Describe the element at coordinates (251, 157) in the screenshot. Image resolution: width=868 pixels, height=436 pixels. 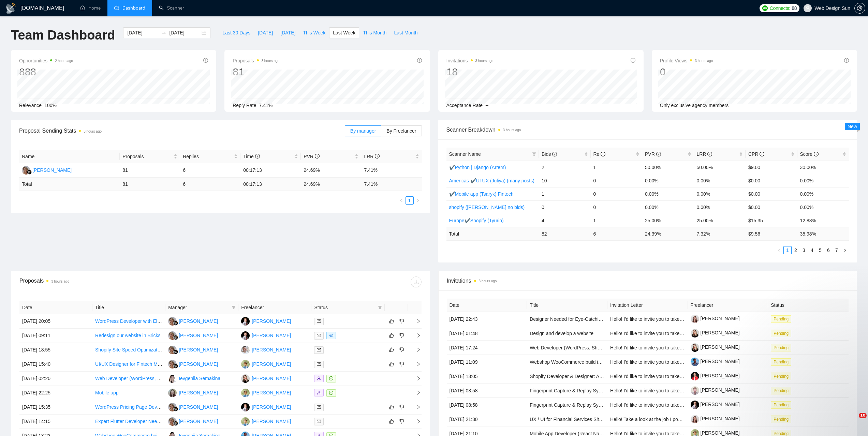
I see `span: Time` at that location.